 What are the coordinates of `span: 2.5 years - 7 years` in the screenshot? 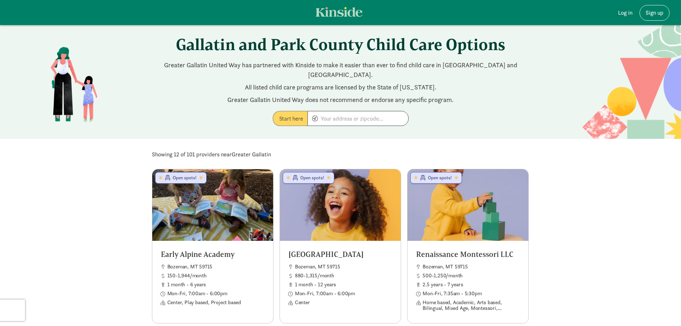 It's located at (471, 284).